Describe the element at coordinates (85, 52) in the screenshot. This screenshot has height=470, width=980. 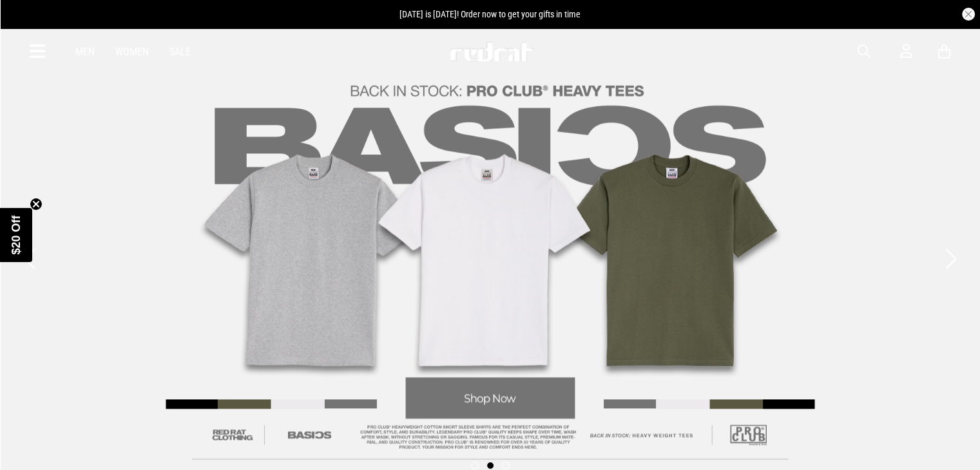
I see `a: Men` at that location.